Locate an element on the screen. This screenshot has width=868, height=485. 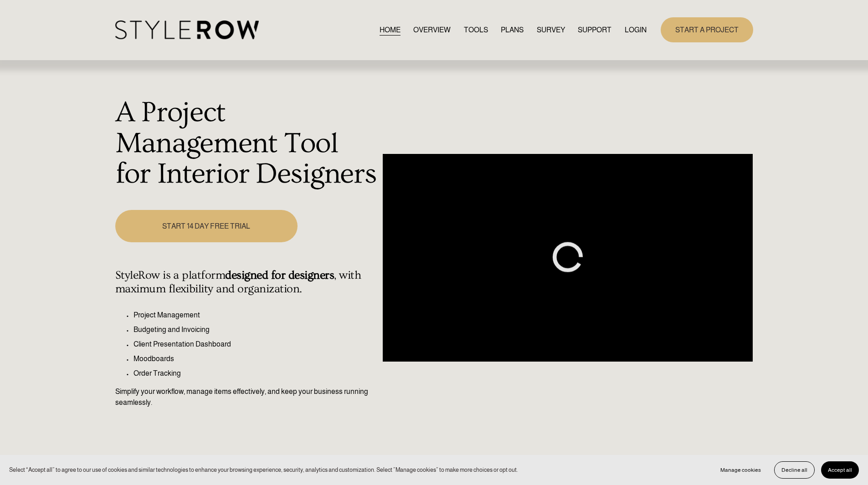
span: Accept all is located at coordinates (840, 470).